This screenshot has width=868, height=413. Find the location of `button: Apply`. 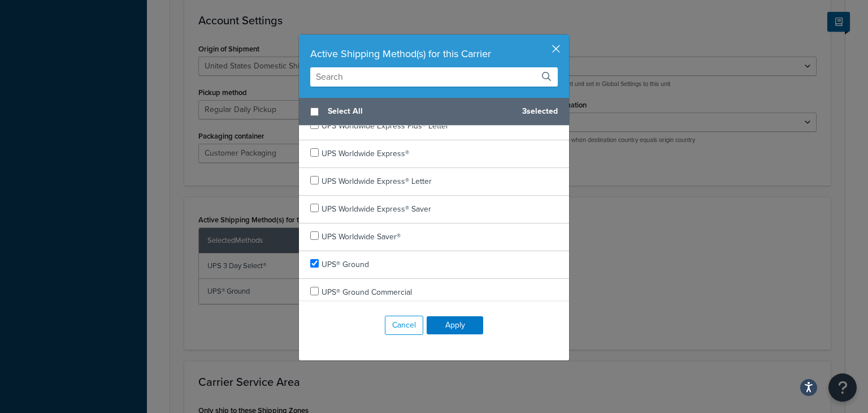

button: Apply is located at coordinates (455, 325).